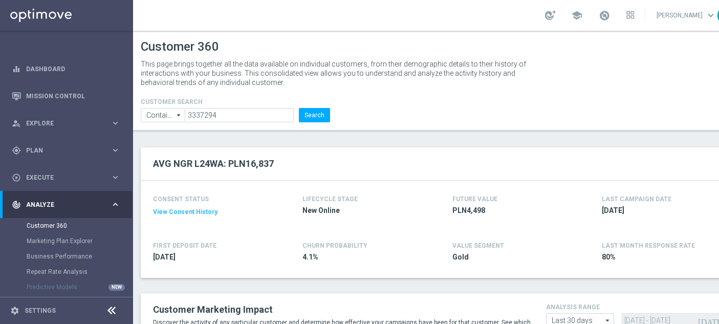 The image size is (719, 324). I want to click on span: Analyze, so click(68, 205).